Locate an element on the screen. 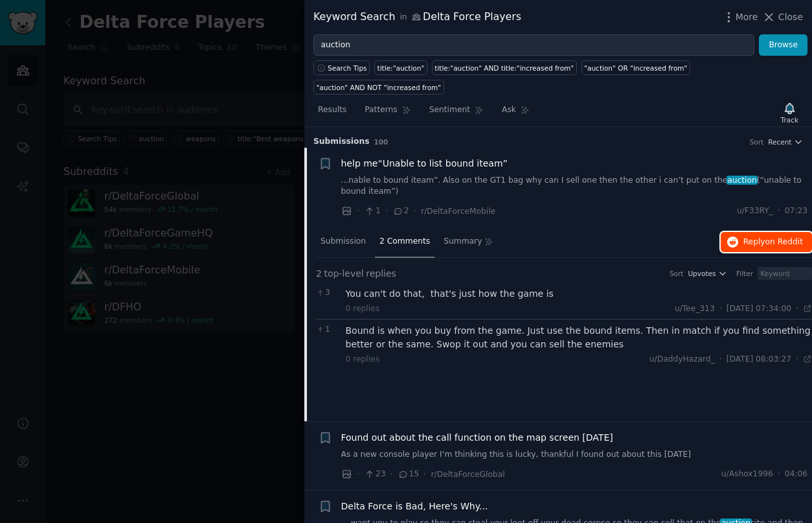  span: r/DeltaForceMobile is located at coordinates (458, 211).